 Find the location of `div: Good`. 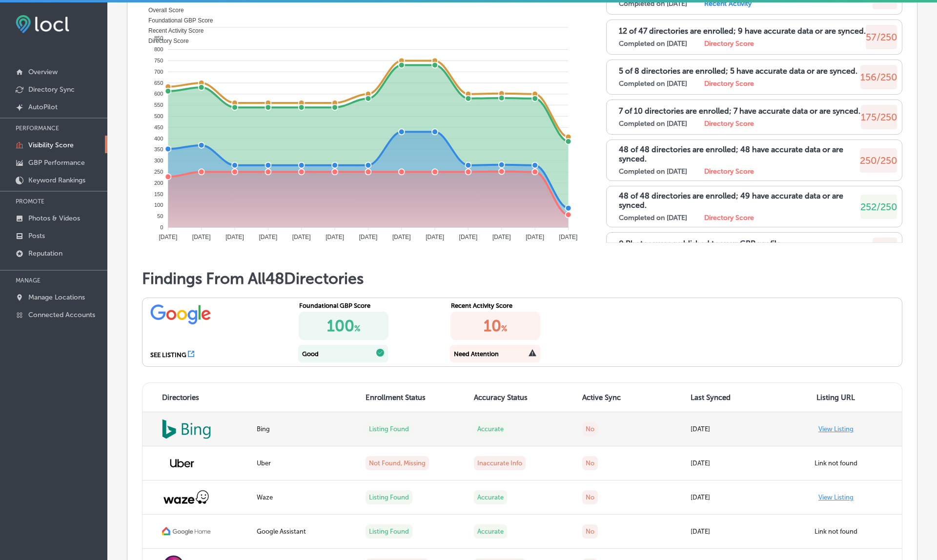

div: Good is located at coordinates (310, 354).